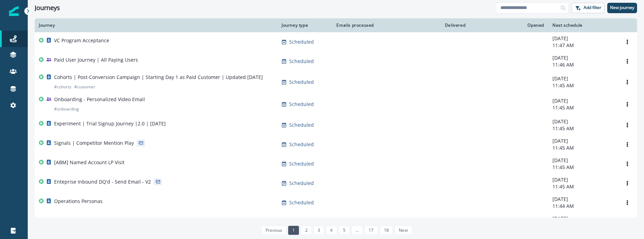 The height and width of the screenshot is (239, 644). I want to click on p: New journey, so click(622, 8).